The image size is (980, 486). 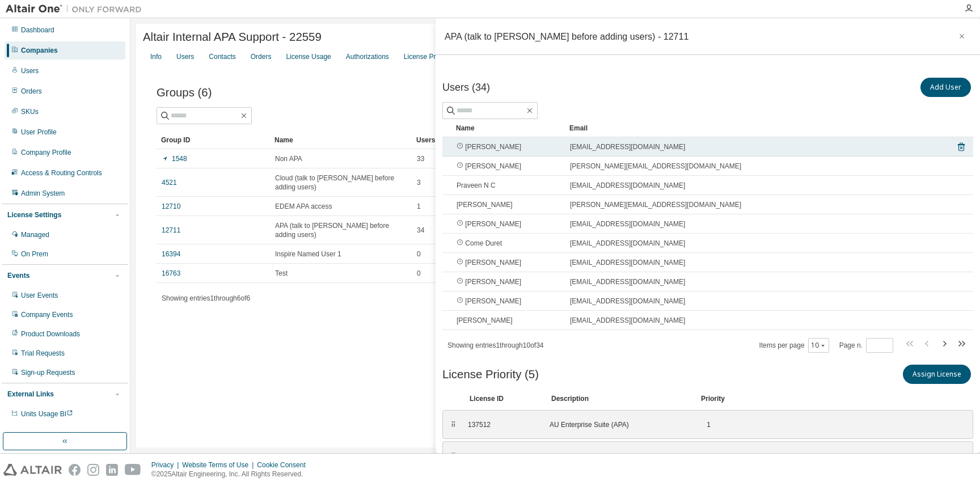 I want to click on span: 3, so click(x=418, y=182).